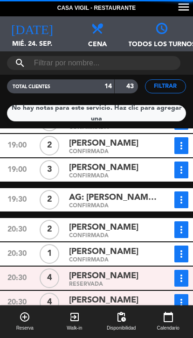 The image size is (193, 338). What do you see at coordinates (20, 63) in the screenshot?
I see `i: search` at bounding box center [20, 63].